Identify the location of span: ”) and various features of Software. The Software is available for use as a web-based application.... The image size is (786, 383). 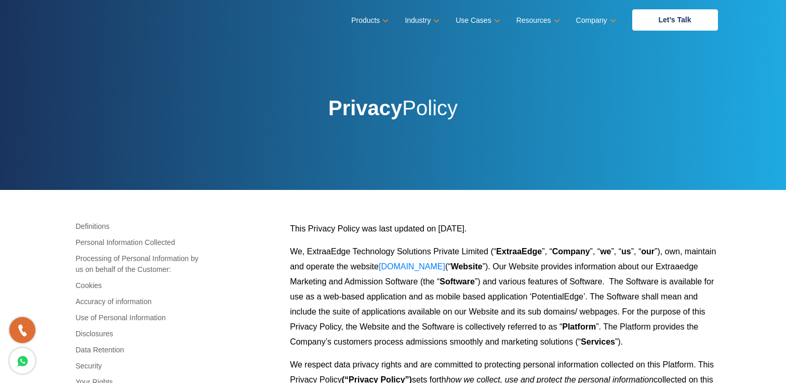
(502, 304).